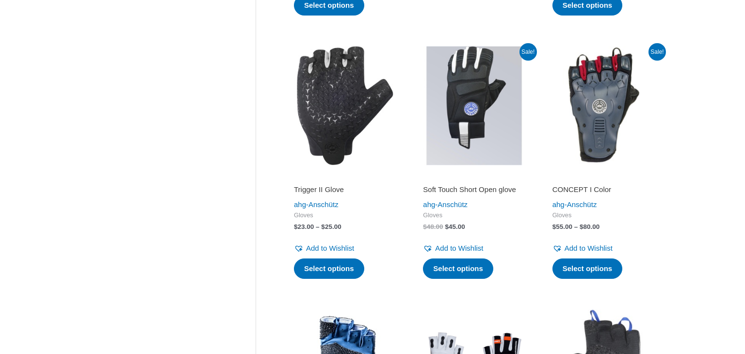 This screenshot has height=354, width=745. Describe the element at coordinates (587, 269) in the screenshot. I see `a: Select options for “CONCEPT I Color”` at that location.